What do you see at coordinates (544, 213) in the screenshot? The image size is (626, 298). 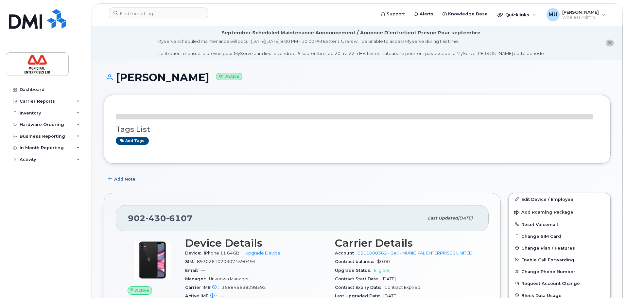 I see `span: Add Roaming Package` at bounding box center [544, 213].